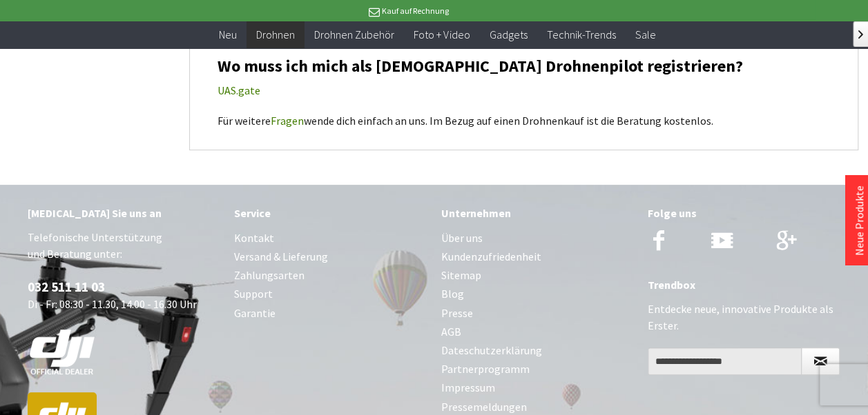 Image resolution: width=868 pixels, height=415 pixels. What do you see at coordinates (507, 35) in the screenshot?
I see `a: Gadgets` at bounding box center [507, 35].